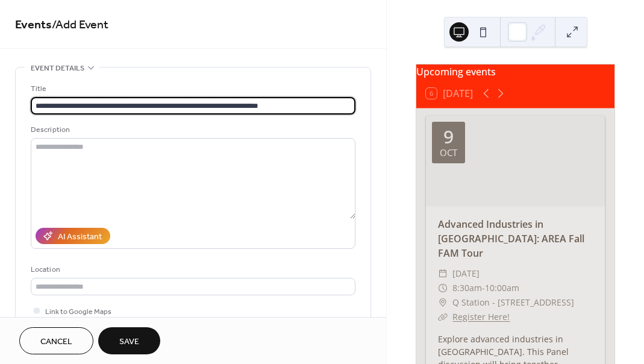 This screenshot has width=644, height=364. What do you see at coordinates (191, 130) in the screenshot?
I see `div: Description` at bounding box center [191, 130].